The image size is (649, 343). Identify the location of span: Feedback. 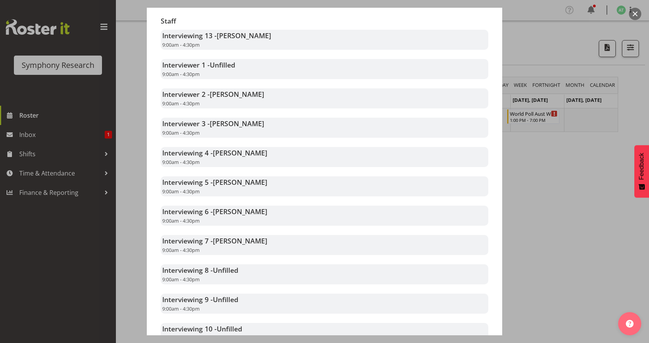
(641, 166).